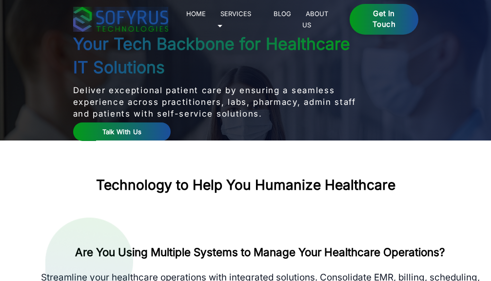  Describe the element at coordinates (234, 19) in the screenshot. I see `a: Services 🞃` at that location.